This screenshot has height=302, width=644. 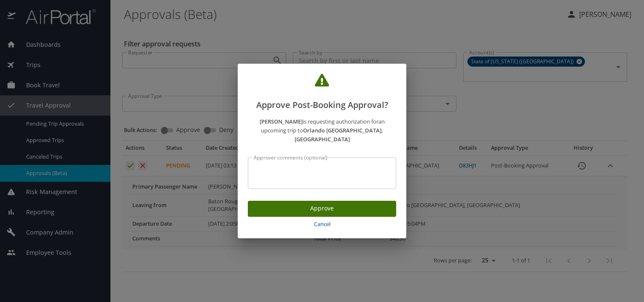 What do you see at coordinates (322, 209) in the screenshot?
I see `button: Approve` at bounding box center [322, 209].